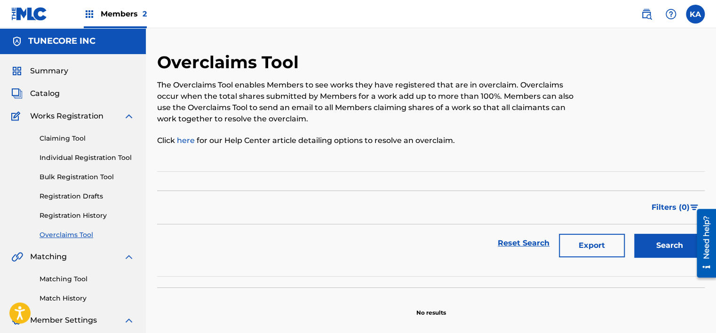 This screenshot has width=716, height=333. I want to click on a: Registration Drafts, so click(87, 196).